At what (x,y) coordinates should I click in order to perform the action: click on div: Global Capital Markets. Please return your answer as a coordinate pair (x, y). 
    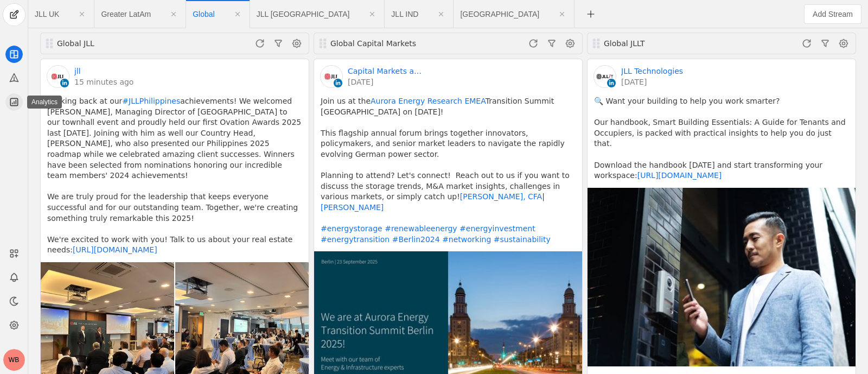
    Looking at the image, I should click on (395, 43).